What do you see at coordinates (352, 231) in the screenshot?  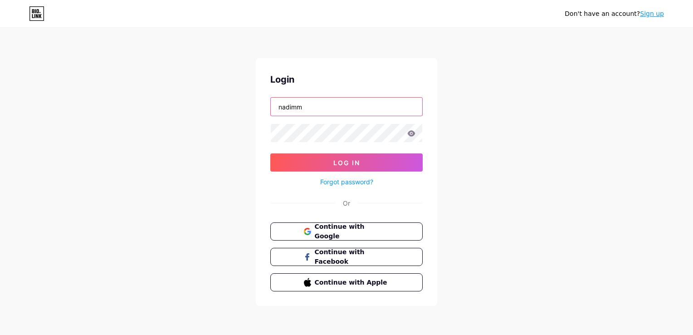 I see `span: Continue with Google` at bounding box center [352, 231].